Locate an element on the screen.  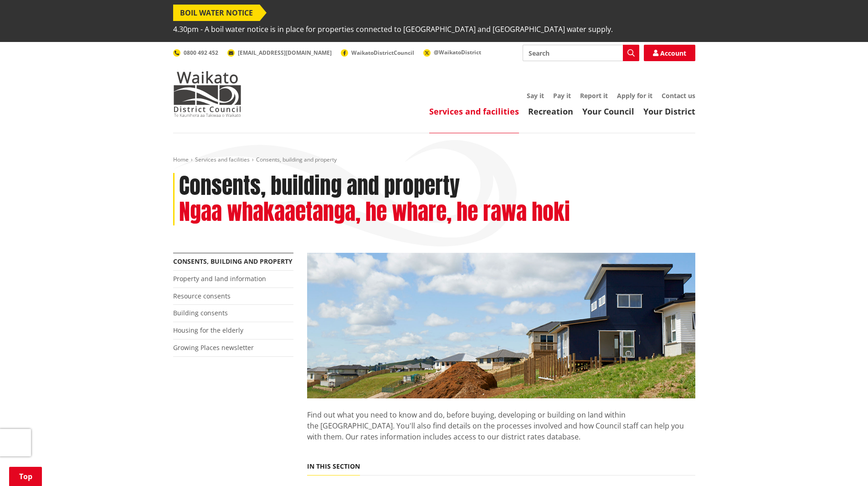
a: Consents, building and property is located at coordinates (233, 261).